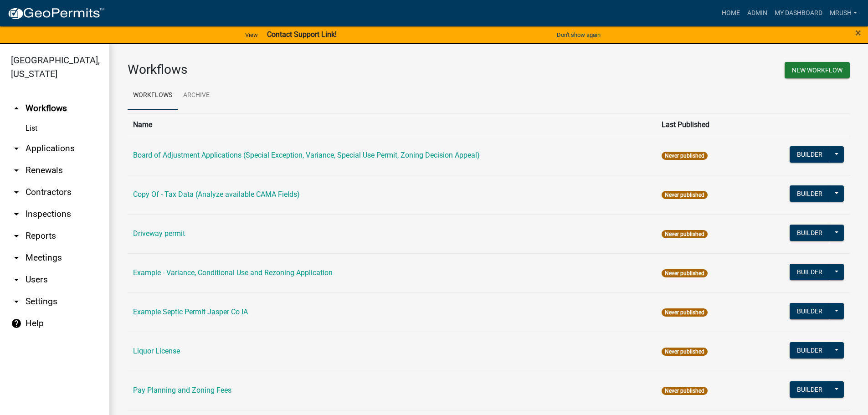 Image resolution: width=868 pixels, height=415 pixels. What do you see at coordinates (302, 34) in the screenshot?
I see `strong: Contact Support Link!` at bounding box center [302, 34].